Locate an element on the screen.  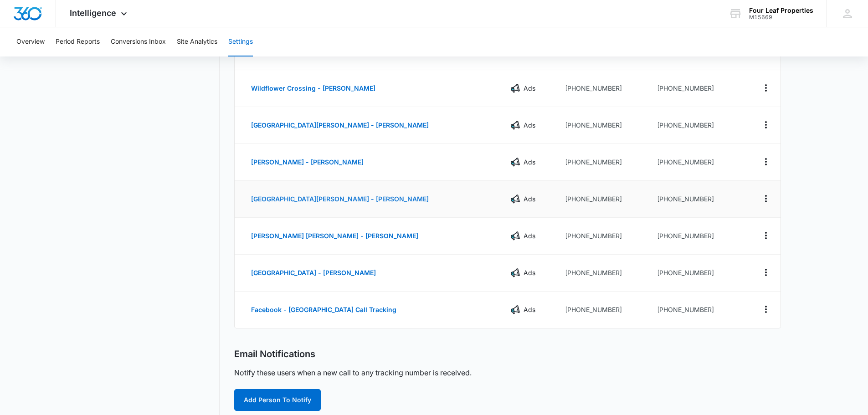
h2: Email Notifications is located at coordinates (275, 354).